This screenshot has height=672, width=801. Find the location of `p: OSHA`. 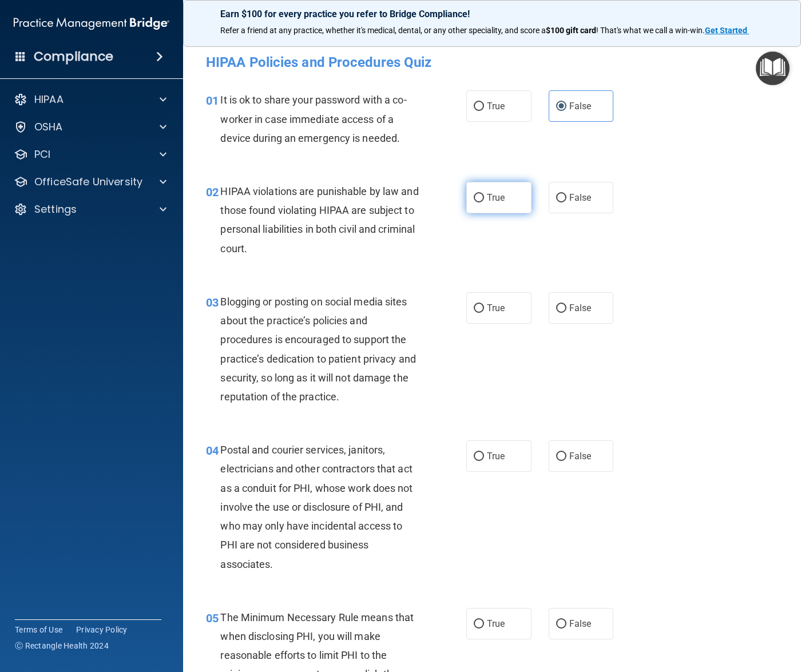

p: OSHA is located at coordinates (49, 127).